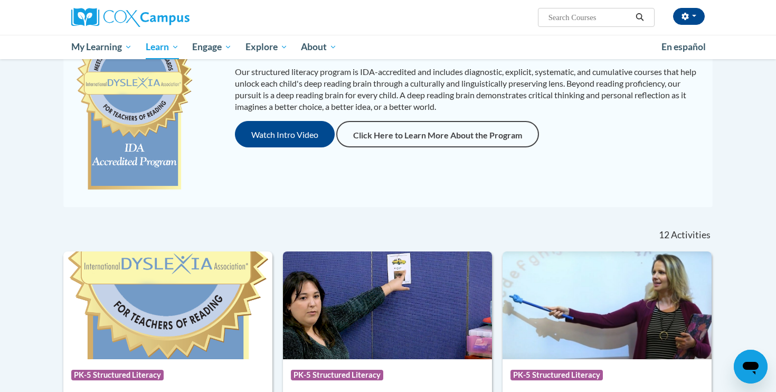 This screenshot has height=392, width=776. I want to click on a: Cox Campus, so click(172, 17).